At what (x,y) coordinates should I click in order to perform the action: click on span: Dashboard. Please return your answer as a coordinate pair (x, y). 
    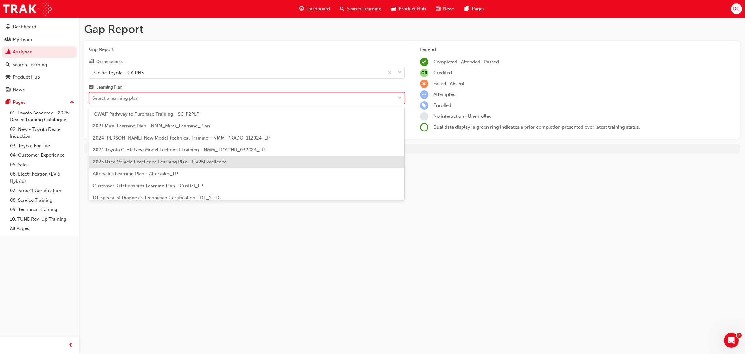
    Looking at the image, I should click on (318, 9).